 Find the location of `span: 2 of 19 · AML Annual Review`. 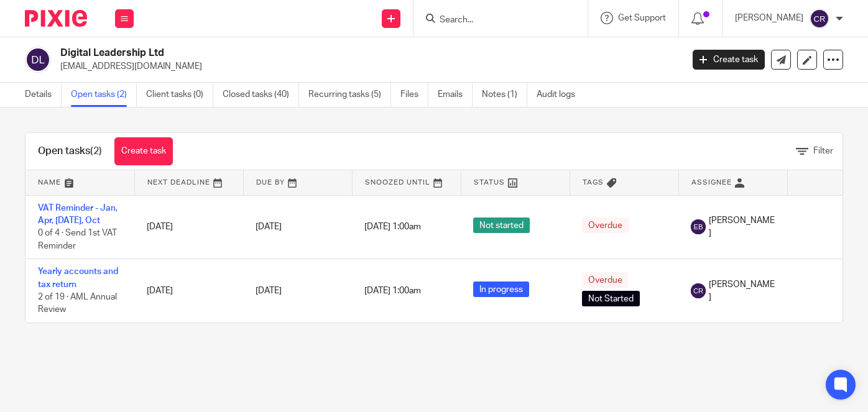

span: 2 of 19 · AML Annual Review is located at coordinates (77, 303).